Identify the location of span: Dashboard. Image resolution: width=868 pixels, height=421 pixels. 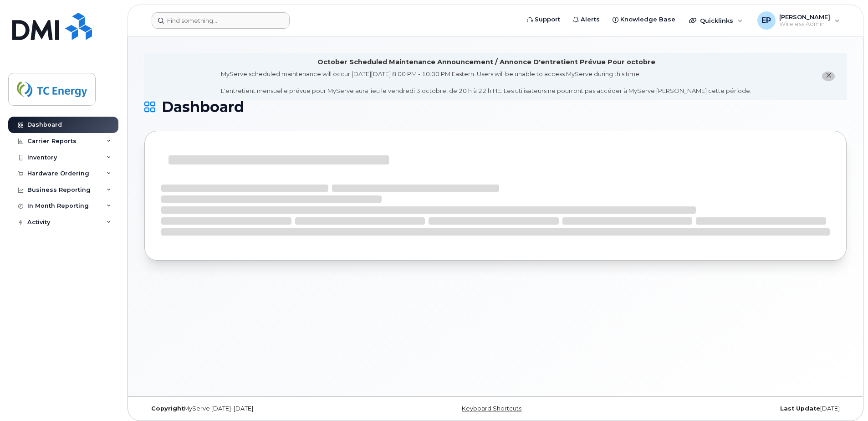
(203, 107).